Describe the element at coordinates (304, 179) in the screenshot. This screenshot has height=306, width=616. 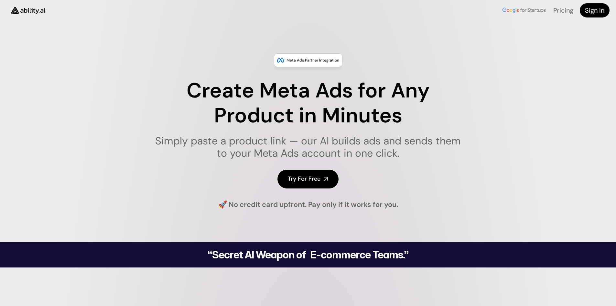
I see `h4: Try For Free` at that location.